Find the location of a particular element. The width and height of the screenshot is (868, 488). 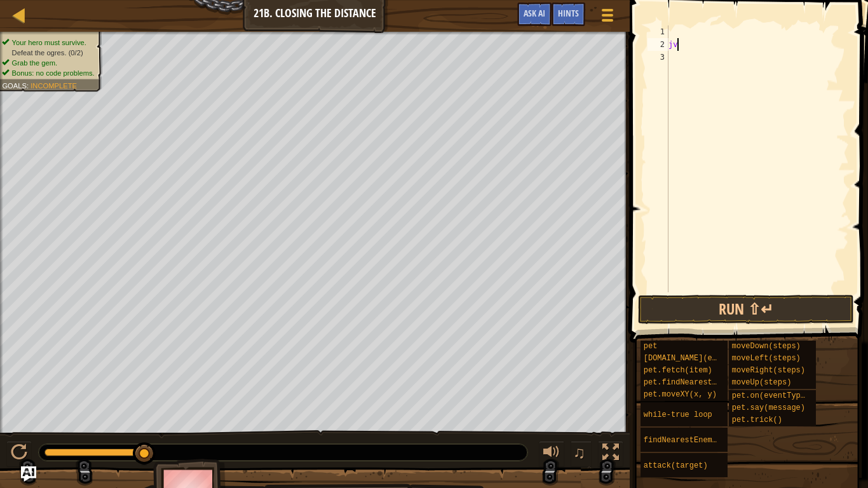

li: Your hero must survive. is located at coordinates (49, 42).